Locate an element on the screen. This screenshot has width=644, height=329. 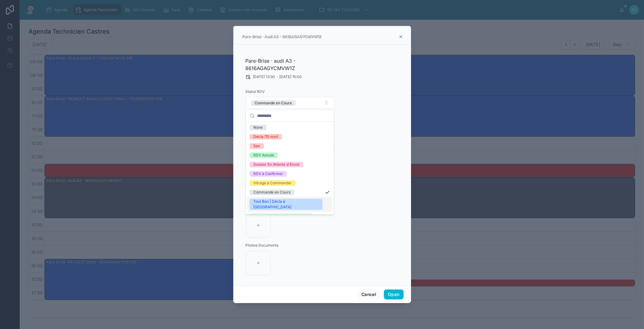
div: Suggestions is located at coordinates (290, 168).